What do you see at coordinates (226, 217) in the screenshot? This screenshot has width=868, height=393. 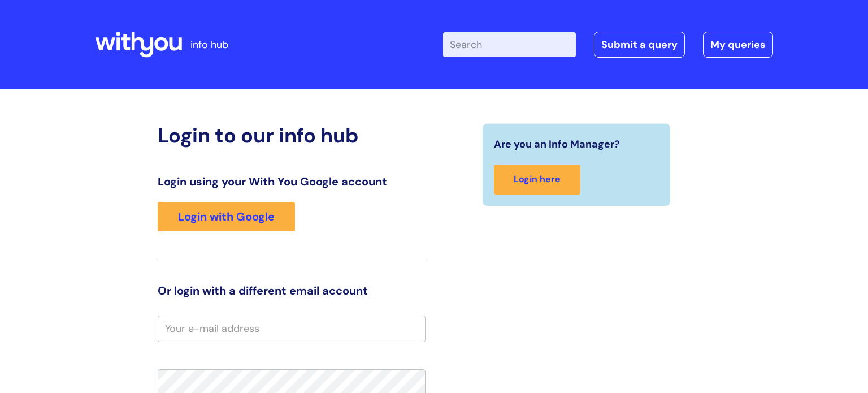 I see `a: Login with Google` at bounding box center [226, 217].